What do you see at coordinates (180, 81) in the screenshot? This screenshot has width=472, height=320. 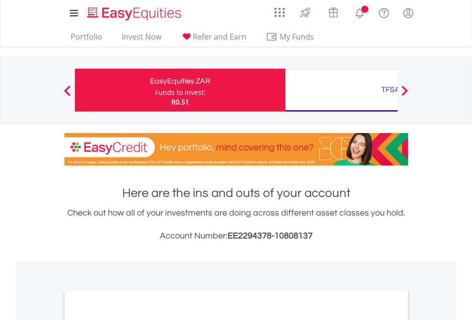 I see `div: EasyEquities ZAR` at bounding box center [180, 81].